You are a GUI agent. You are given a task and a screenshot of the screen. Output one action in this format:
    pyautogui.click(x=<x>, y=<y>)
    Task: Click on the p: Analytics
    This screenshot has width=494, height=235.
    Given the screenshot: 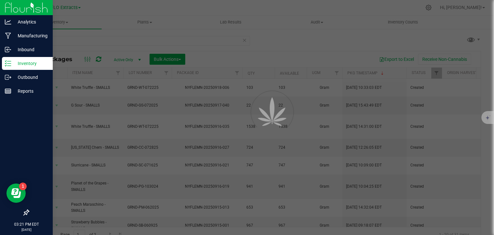 What is the action you would take?
    pyautogui.click(x=31, y=22)
    